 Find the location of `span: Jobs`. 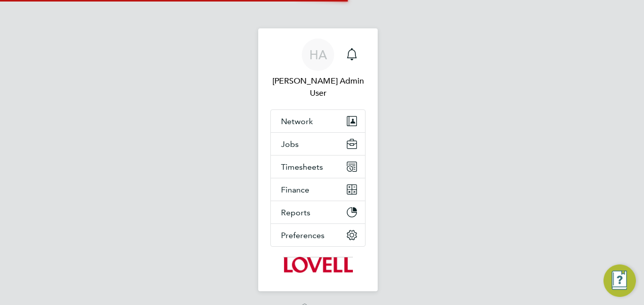

span: Jobs is located at coordinates (289, 144).